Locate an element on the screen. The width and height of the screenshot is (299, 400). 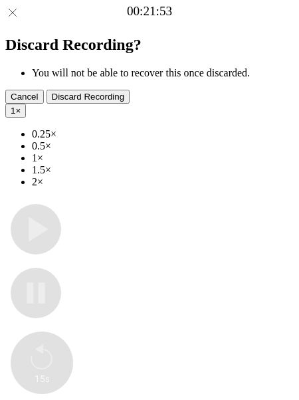
button: Discard Recording is located at coordinates (88, 96).